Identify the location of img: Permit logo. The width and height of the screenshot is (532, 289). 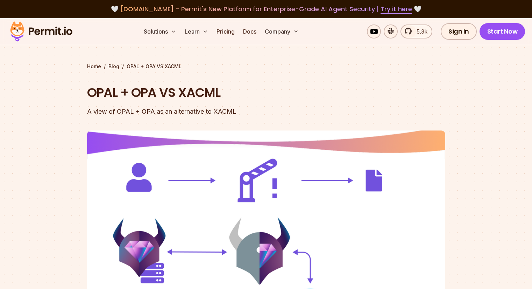
(41, 31).